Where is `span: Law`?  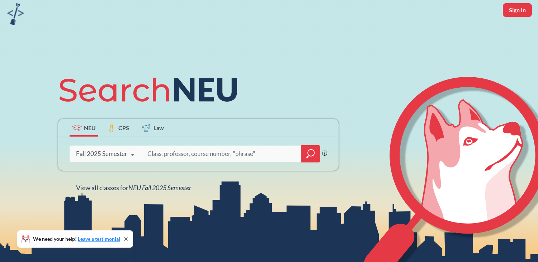
span: Law is located at coordinates (159, 127).